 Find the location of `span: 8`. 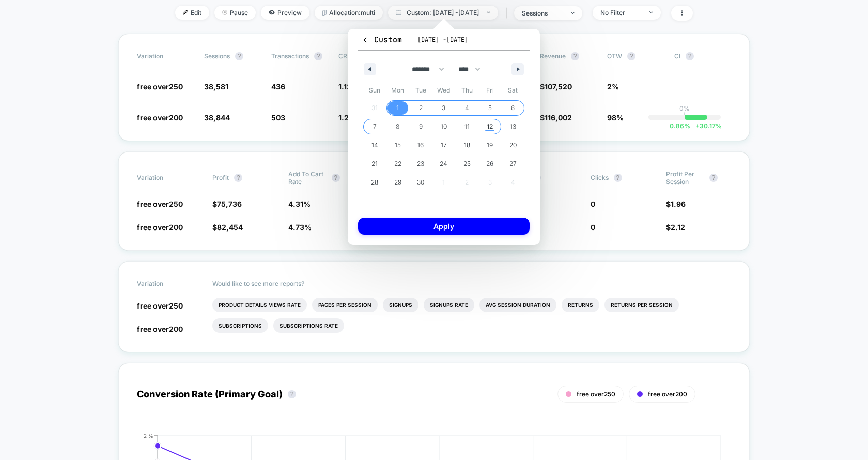

span: 8 is located at coordinates (397, 127).